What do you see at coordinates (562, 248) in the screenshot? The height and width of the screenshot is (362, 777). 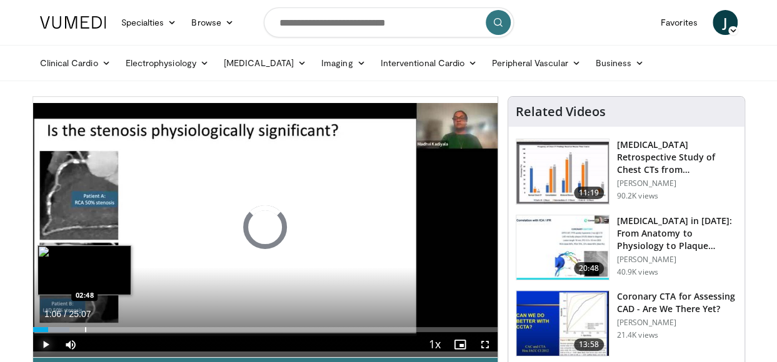 I see `img: 823da73b-7a00-425d-bb7f-45c8b03b10c3.150x105_q85_crop-smart_upscale.jpg` at bounding box center [562, 248].